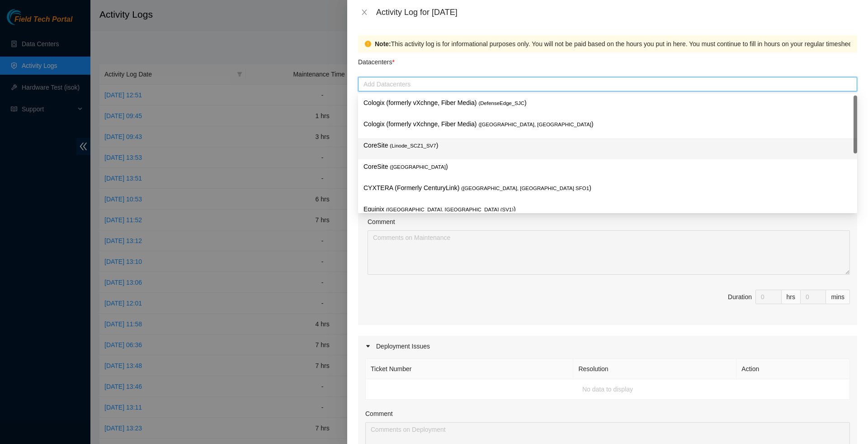 Image resolution: width=868 pixels, height=444 pixels. What do you see at coordinates (607, 209) in the screenshot?
I see `p: Equinix )` at bounding box center [607, 209].